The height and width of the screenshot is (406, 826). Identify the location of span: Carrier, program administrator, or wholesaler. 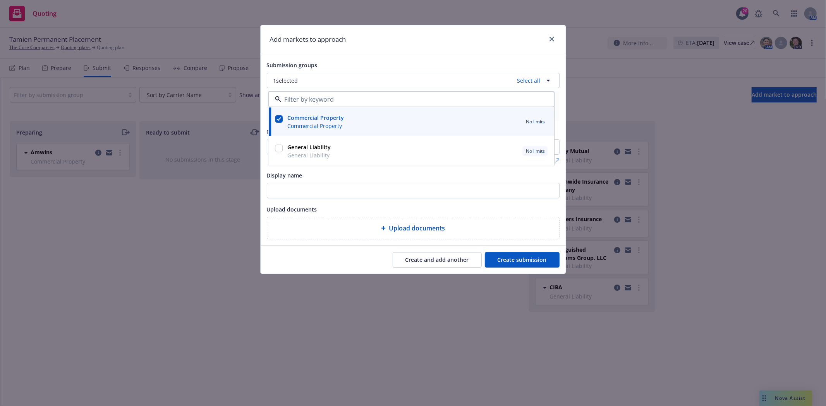
(327, 132).